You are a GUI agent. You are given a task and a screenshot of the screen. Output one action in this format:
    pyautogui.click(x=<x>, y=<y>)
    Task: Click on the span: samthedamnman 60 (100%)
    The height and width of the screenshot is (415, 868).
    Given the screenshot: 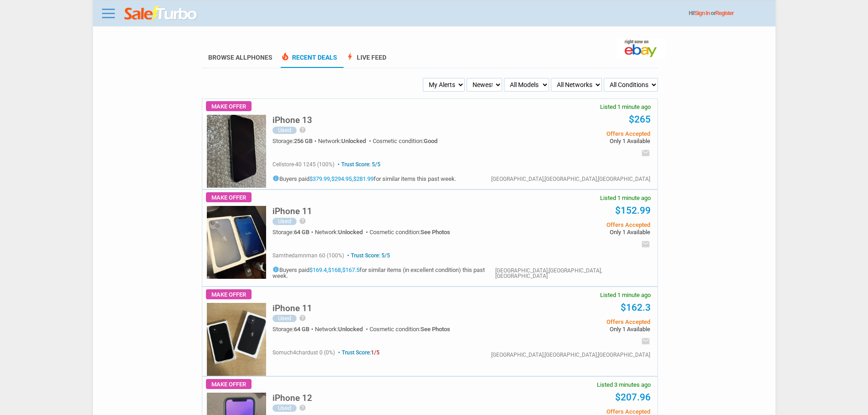 What is the action you would take?
    pyautogui.click(x=308, y=255)
    